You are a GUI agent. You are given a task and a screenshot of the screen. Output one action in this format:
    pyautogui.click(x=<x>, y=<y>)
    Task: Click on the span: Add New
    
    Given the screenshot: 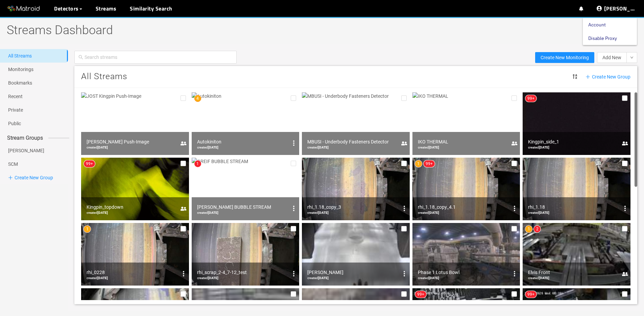 What is the action you would take?
    pyautogui.click(x=611, y=57)
    